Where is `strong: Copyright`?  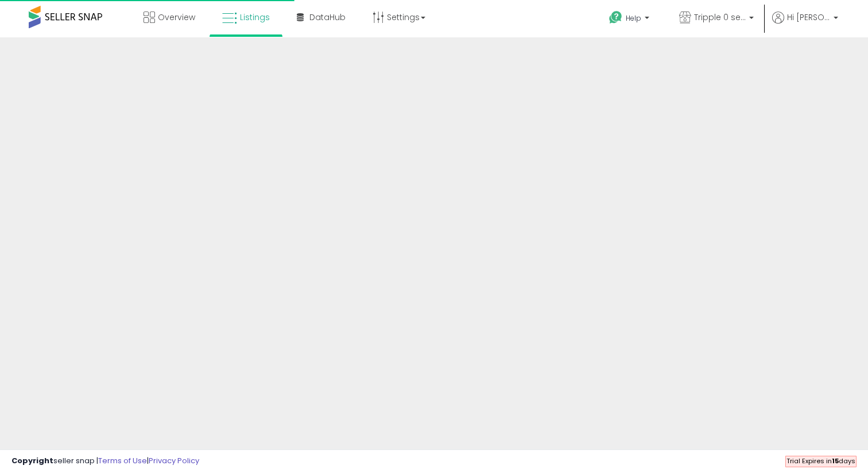
strong: Copyright is located at coordinates (32, 460).